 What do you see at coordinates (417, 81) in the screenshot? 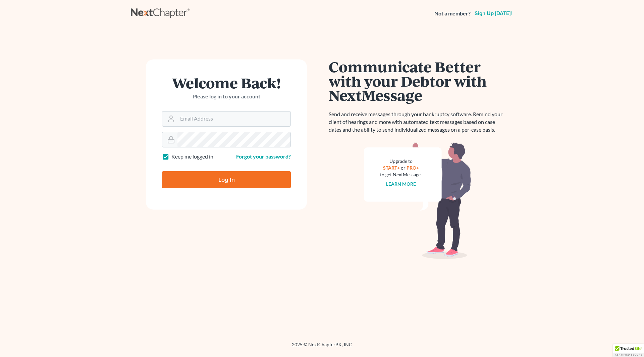
I see `h1: Communicate Better with your Debtor with NextMessage` at bounding box center [417, 81].